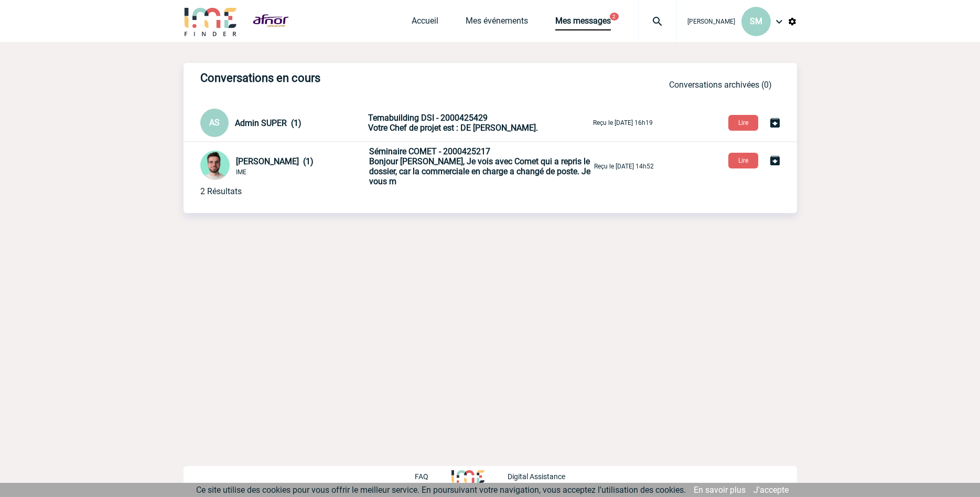 Image resolution: width=980 pixels, height=497 pixels. I want to click on a: FAQ, so click(433, 475).